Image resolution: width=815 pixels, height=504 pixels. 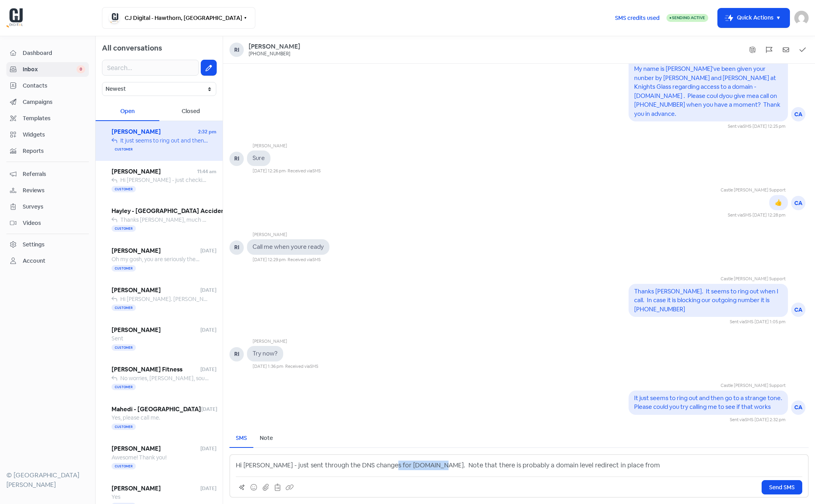 What do you see at coordinates (54, 223) in the screenshot?
I see `span: Videos` at bounding box center [54, 223].